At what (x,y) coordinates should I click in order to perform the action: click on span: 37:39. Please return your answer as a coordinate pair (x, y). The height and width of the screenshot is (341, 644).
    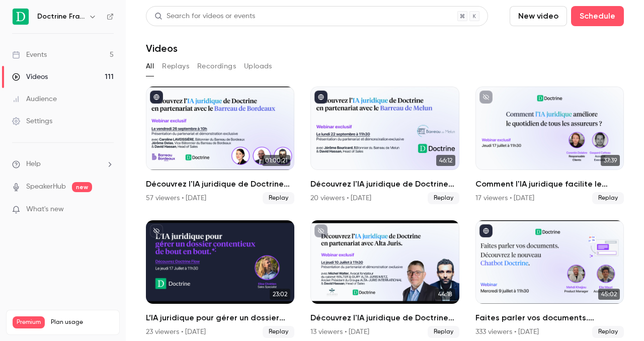
    Looking at the image, I should click on (610, 161).